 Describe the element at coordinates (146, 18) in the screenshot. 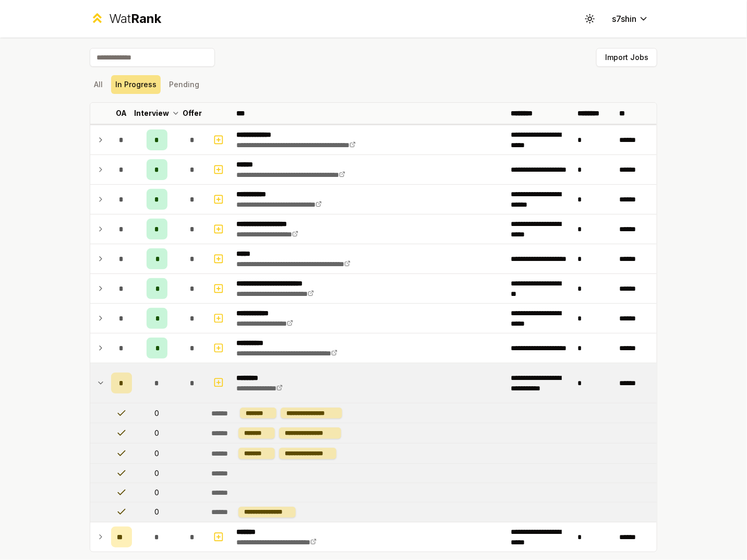

I see `span: Rank` at that location.